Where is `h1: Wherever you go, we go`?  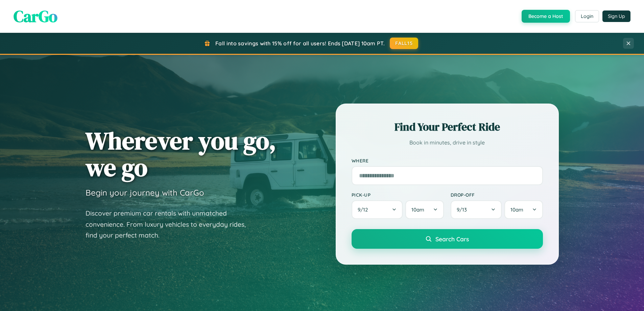 h1: Wherever you go, we go is located at coordinates (181, 154).